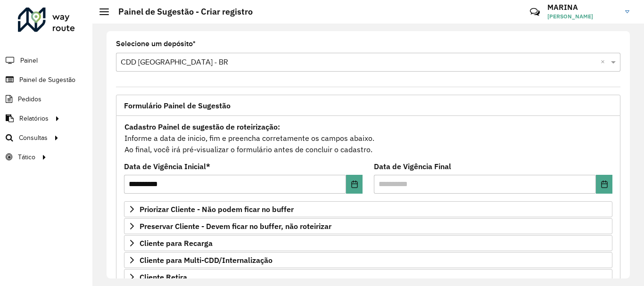 The height and width of the screenshot is (286, 644). I want to click on a: Cliente para Multi-CDD/Internalização, so click(368, 260).